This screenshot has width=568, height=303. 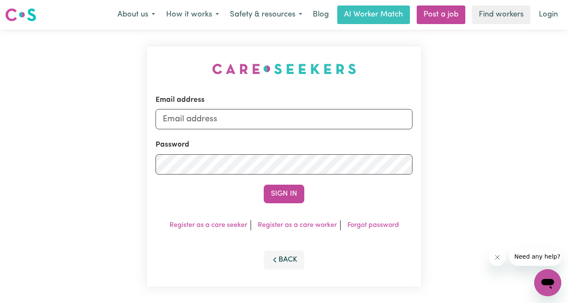 What do you see at coordinates (172, 145) in the screenshot?
I see `label: Password` at bounding box center [172, 145].